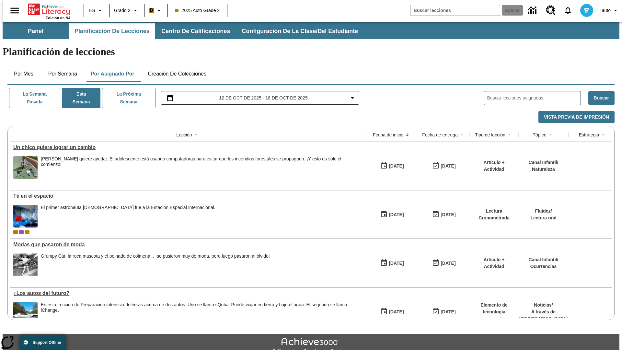  What do you see at coordinates (299, 31) in the screenshot?
I see `span: Configuración de la clase/del estudiante` at bounding box center [299, 31].